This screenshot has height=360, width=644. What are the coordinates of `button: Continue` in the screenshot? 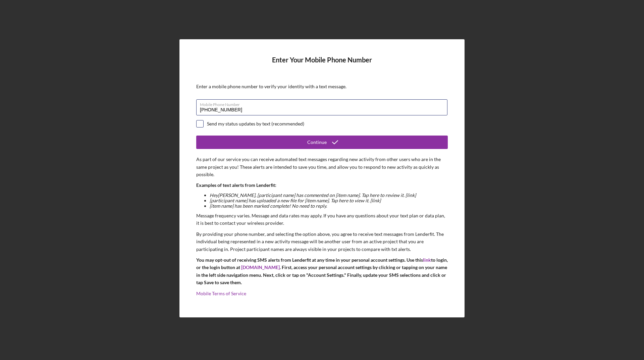 It's located at (322, 142).